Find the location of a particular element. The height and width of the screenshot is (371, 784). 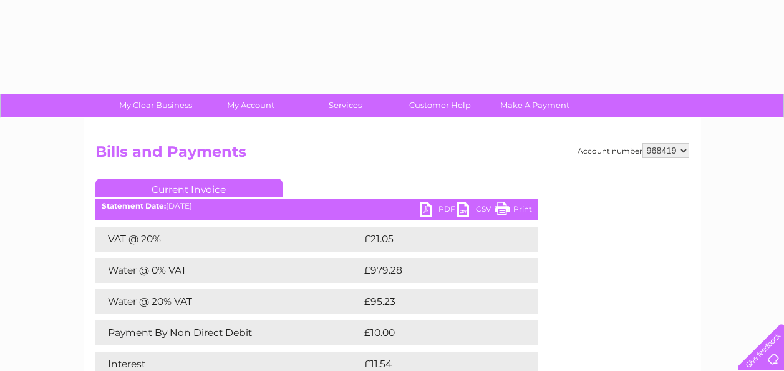

td: £979.28 is located at coordinates (438, 270).